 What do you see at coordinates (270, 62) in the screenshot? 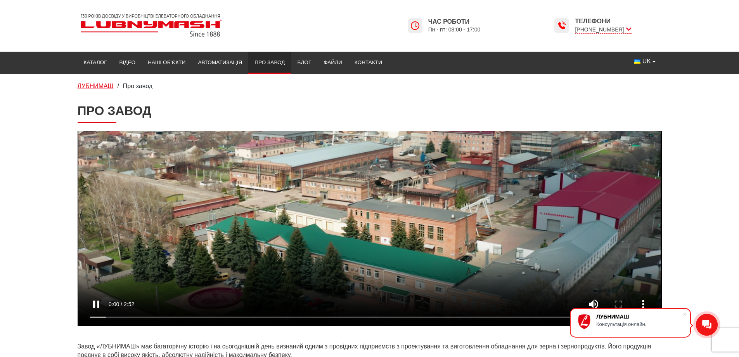
I see `a: Про завод` at bounding box center [270, 62].